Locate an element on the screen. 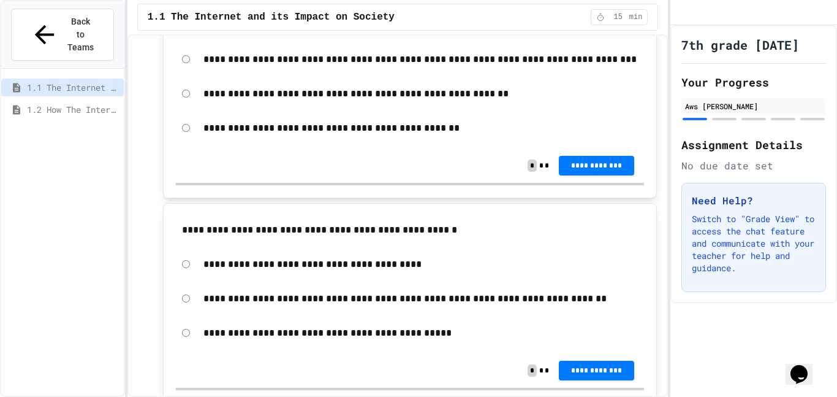 The image size is (837, 397). h2: Assignment Details is located at coordinates (754, 145).